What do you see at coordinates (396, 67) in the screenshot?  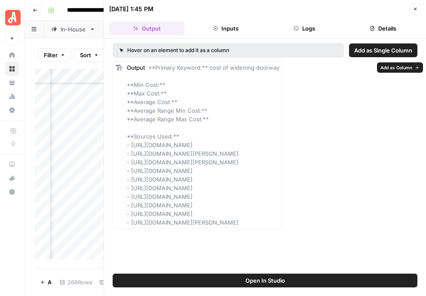 I see `span: Add as Column` at bounding box center [396, 67].